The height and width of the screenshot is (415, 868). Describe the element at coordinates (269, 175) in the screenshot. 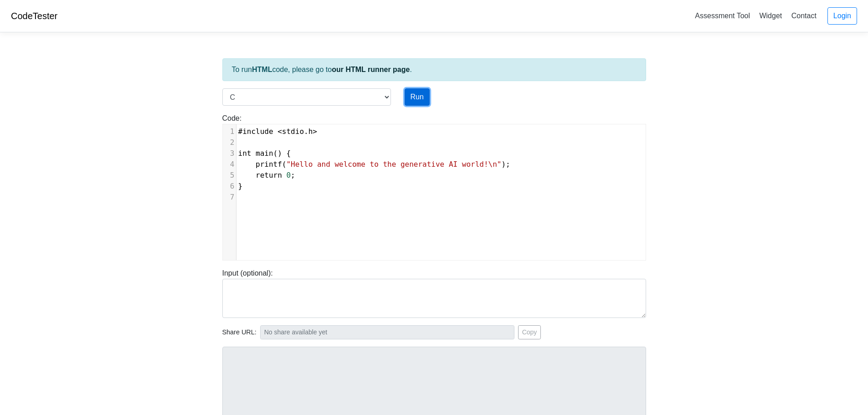

I see `span: return` at that location.